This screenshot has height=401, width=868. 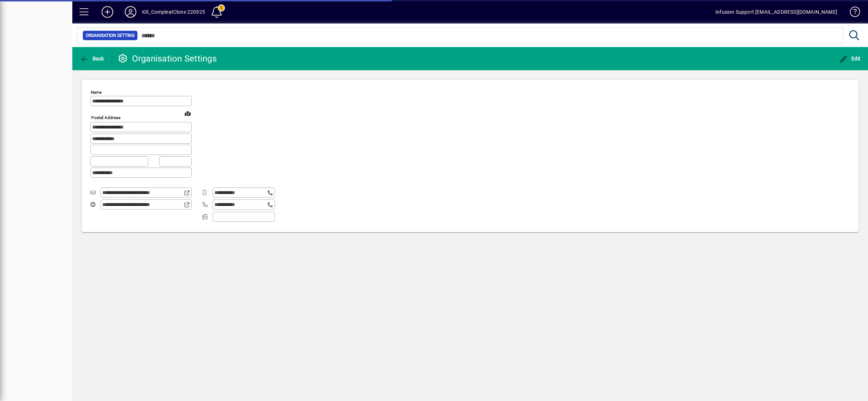 I want to click on span: Back, so click(x=92, y=59).